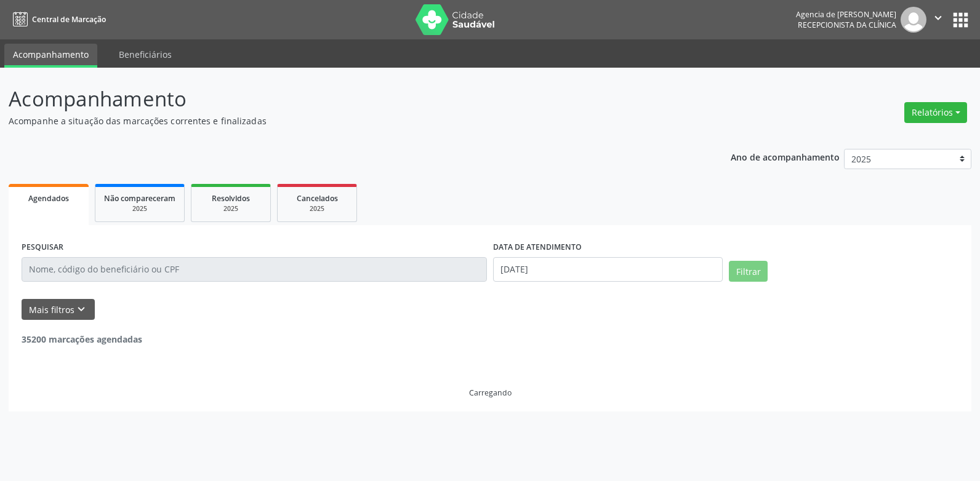  Describe the element at coordinates (231, 198) in the screenshot. I see `span: Resolvidos` at that location.